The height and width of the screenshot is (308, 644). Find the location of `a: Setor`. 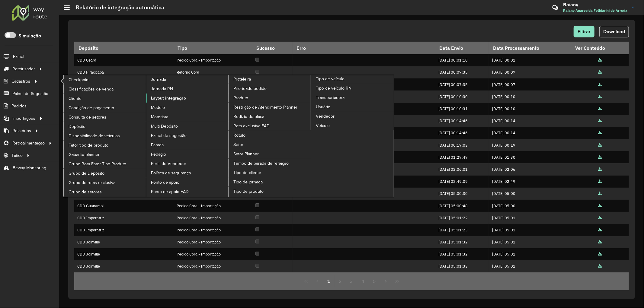

a: Setor is located at coordinates (270, 145).